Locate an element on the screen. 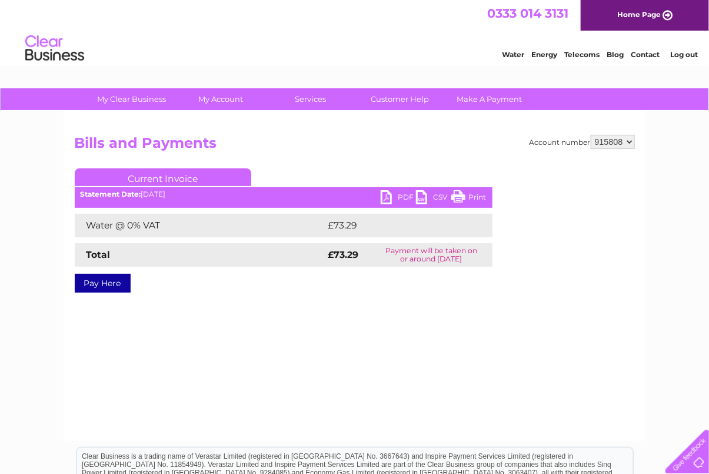 Image resolution: width=709 pixels, height=474 pixels. b: Statement Date: is located at coordinates (111, 194).